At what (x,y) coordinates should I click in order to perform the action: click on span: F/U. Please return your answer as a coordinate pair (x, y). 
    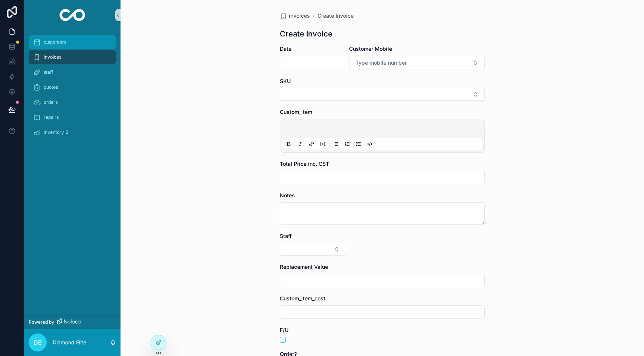
    Looking at the image, I should click on (284, 330).